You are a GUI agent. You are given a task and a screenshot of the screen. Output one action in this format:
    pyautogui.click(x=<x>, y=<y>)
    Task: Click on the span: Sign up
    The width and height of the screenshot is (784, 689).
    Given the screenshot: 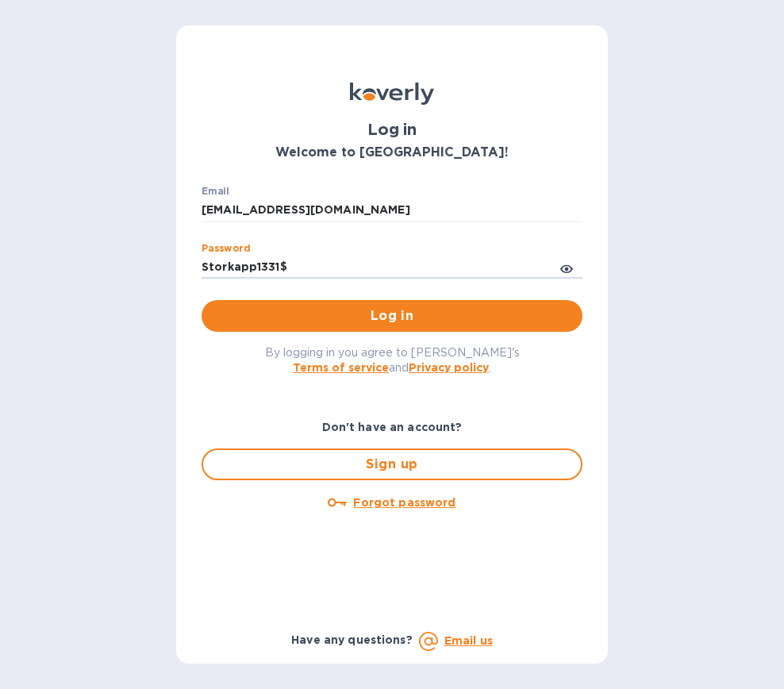 What is the action you would take?
    pyautogui.click(x=392, y=464)
    